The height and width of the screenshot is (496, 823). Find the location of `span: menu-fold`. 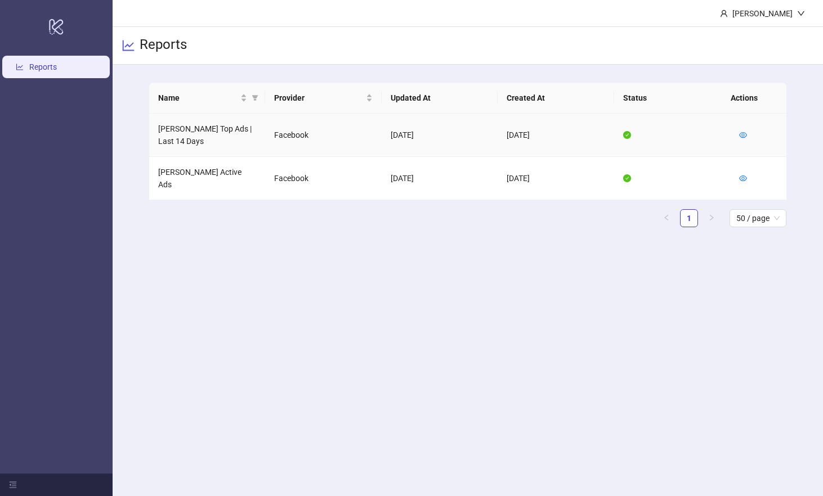

span: menu-fold is located at coordinates (13, 485).